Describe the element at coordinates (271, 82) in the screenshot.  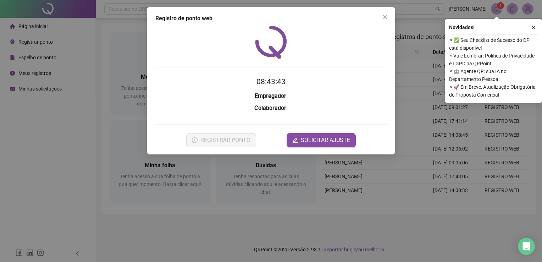
I see `time: 08:43:43` at that location.